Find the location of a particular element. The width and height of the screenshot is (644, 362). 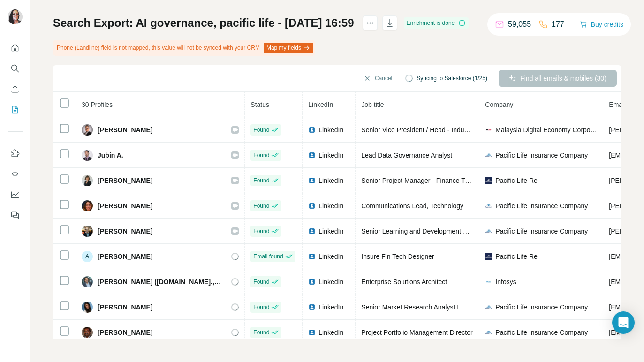

button: Map my fields is located at coordinates (288, 47).